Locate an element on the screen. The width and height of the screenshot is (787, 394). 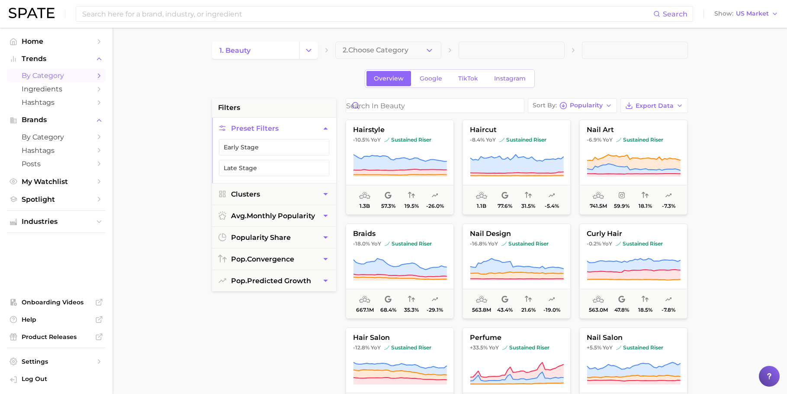
span: -0.2% is located at coordinates (594, 243).